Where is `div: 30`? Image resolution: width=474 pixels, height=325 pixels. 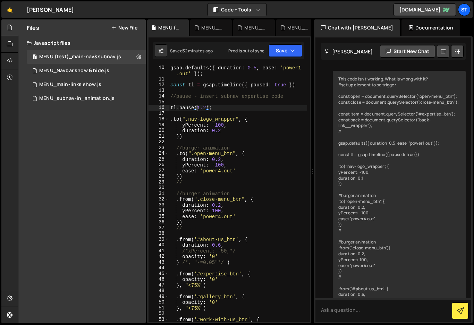 div: 30 is located at coordinates (158, 188).